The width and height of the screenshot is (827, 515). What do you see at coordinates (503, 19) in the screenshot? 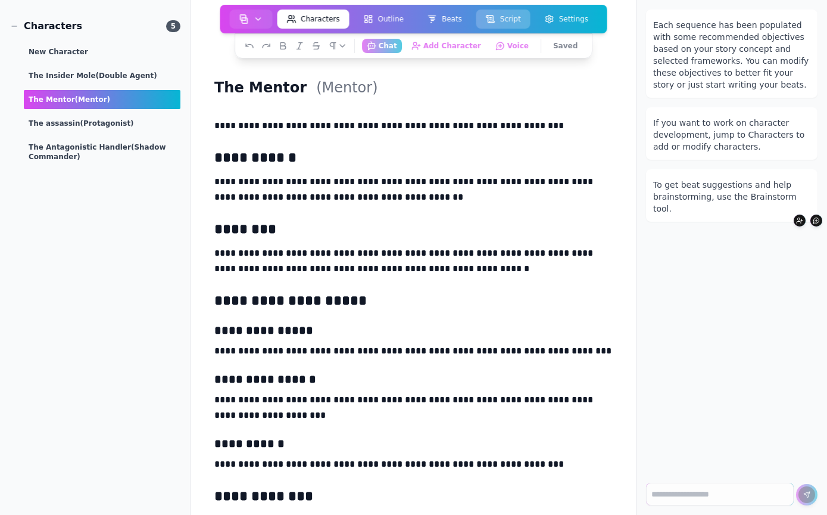
I see `button: Script` at bounding box center [503, 19].